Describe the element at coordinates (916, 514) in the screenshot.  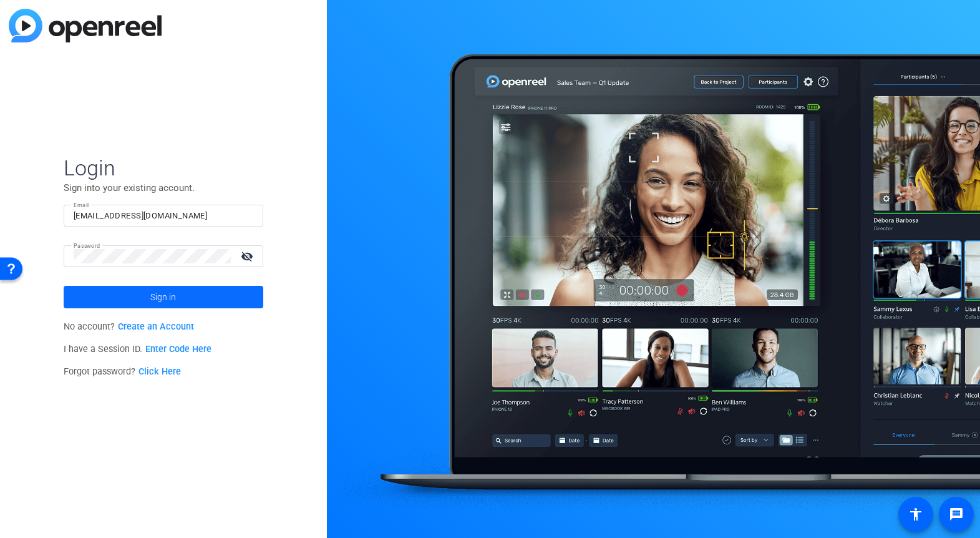
I see `mat-icon: accessibility` at that location.